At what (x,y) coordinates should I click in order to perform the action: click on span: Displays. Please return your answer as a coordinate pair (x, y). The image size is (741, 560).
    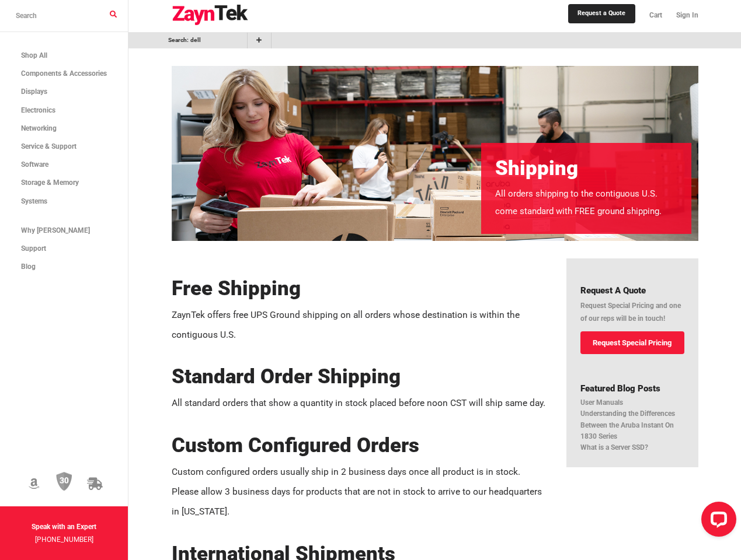
    Looking at the image, I should click on (33, 91).